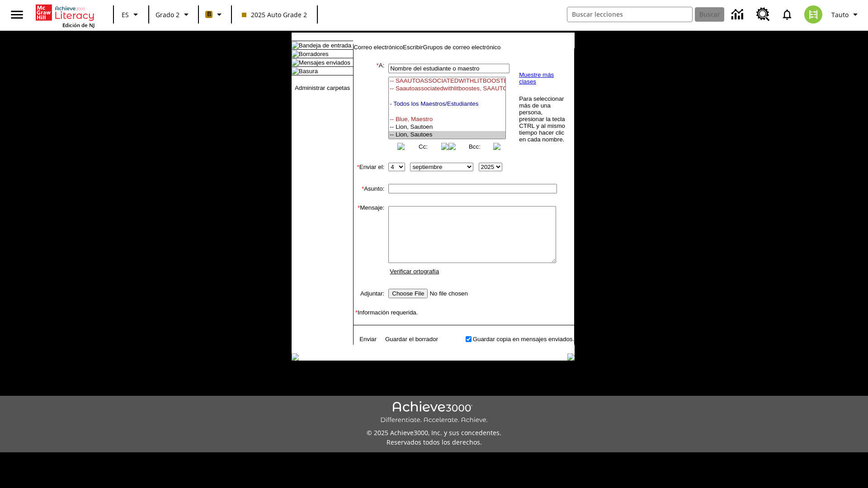 This screenshot has width=868, height=488. Describe the element at coordinates (846, 15) in the screenshot. I see `button: Perfil/Configuración` at that location.